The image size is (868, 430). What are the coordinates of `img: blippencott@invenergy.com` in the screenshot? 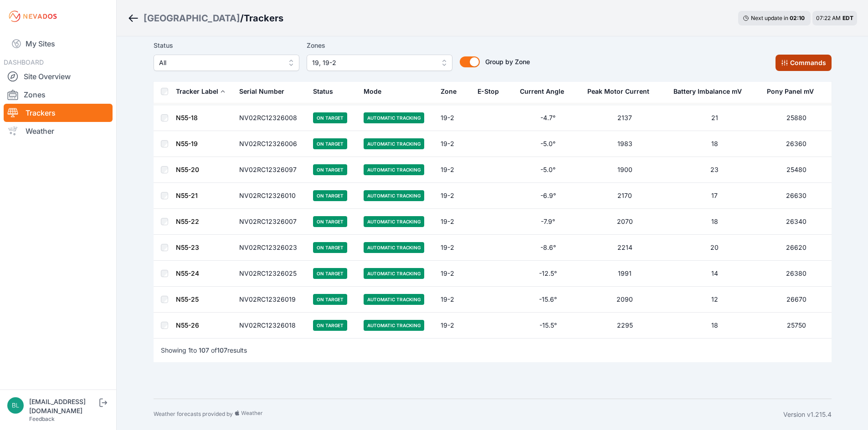 It's located at (16, 406).